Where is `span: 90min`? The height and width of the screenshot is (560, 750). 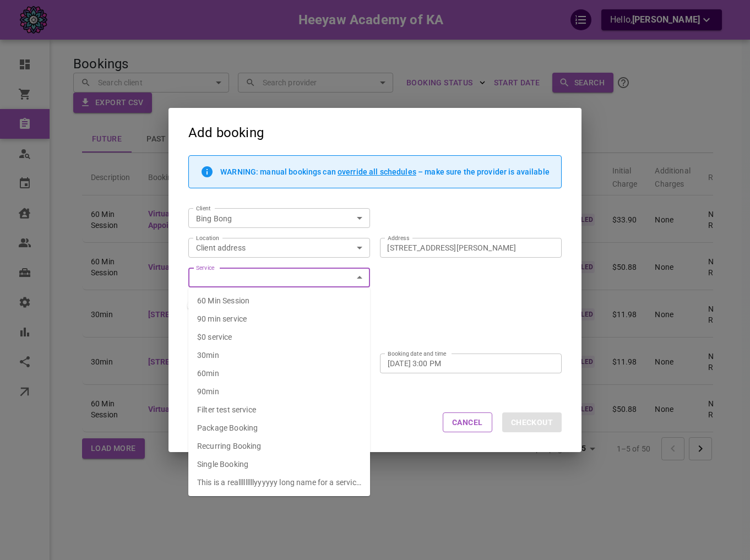
span: 90min is located at coordinates (208, 391).